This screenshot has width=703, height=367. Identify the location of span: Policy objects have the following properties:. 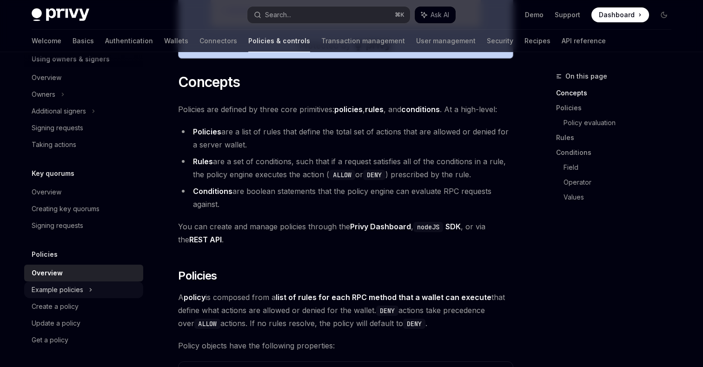
(346, 346).